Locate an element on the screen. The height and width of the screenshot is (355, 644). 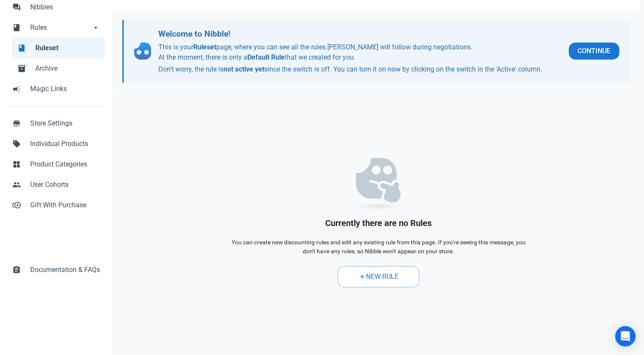
a: storeStore Settings is located at coordinates (56, 123).